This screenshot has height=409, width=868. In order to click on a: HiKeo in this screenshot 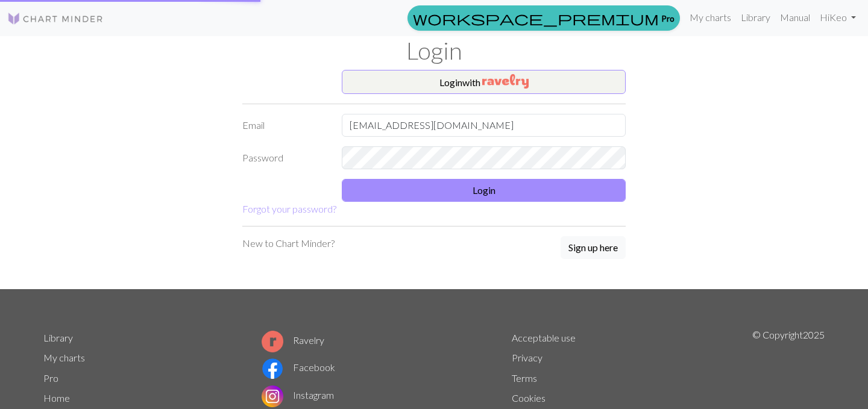, I will do `click(837, 17)`.